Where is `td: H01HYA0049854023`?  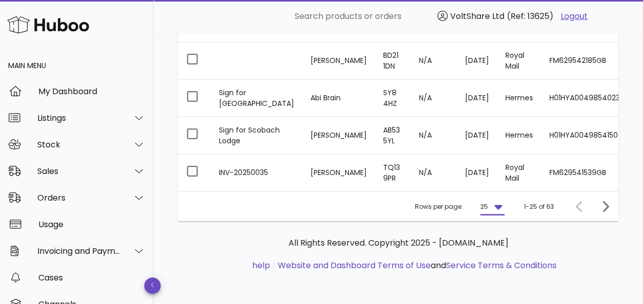
td: H01HYA0049854023 is located at coordinates (592, 98).